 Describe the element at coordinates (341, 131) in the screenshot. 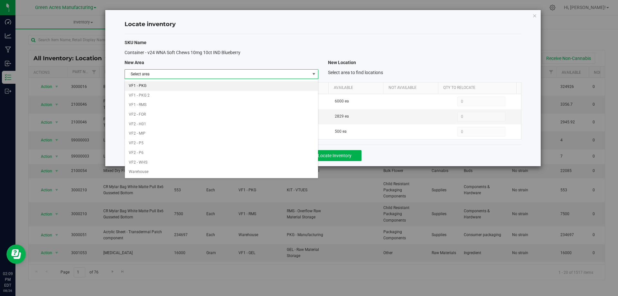

I see `span: 500 ea` at that location.